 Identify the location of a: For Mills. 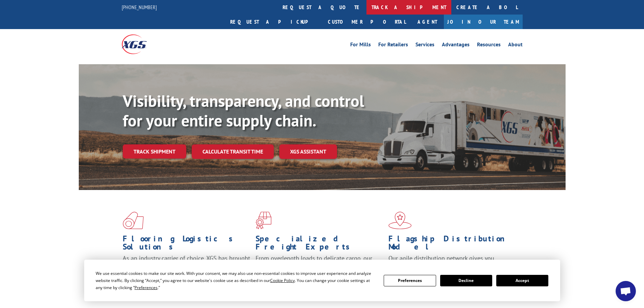
(360, 46).